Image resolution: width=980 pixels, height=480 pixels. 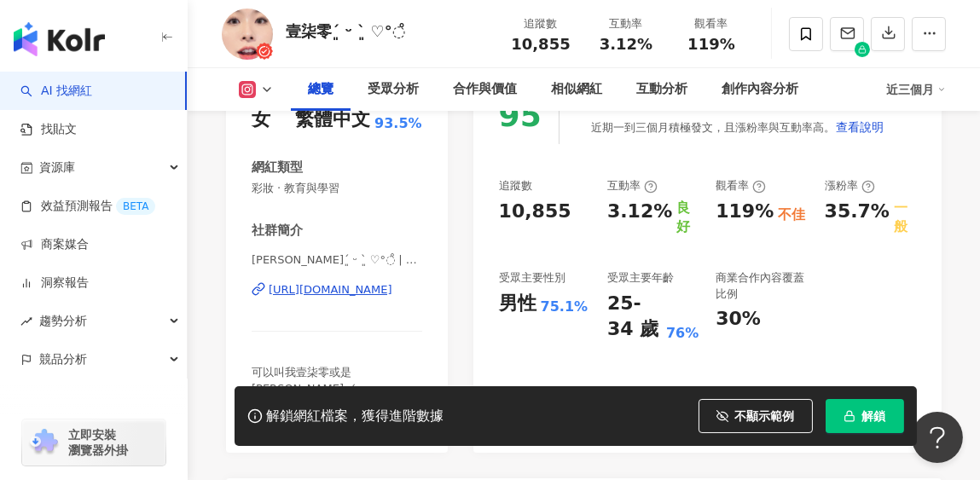 I want to click on div: 25-34 歲, so click(x=635, y=317).